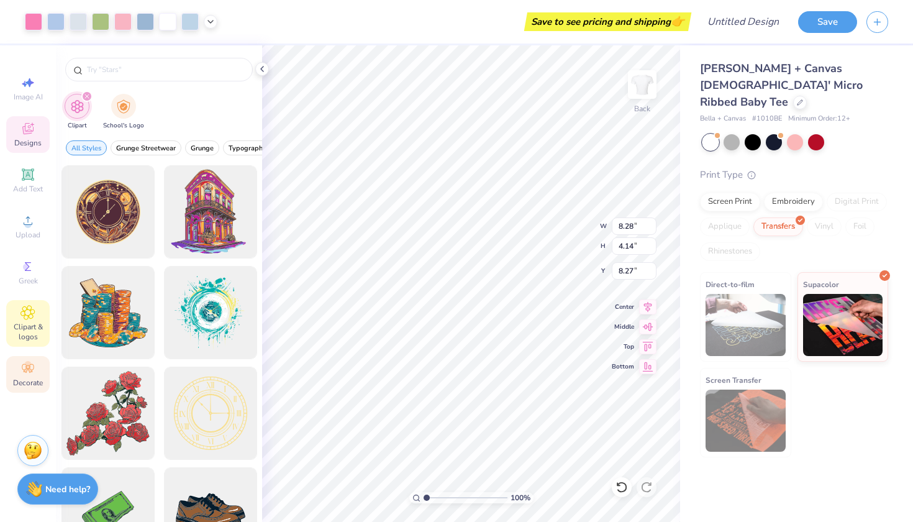 The width and height of the screenshot is (913, 522). I want to click on div: Transfers, so click(778, 227).